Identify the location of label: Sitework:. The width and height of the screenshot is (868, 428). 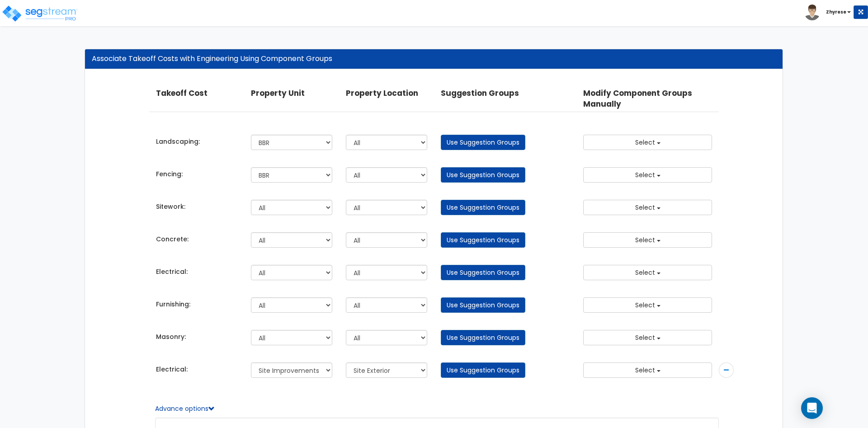
(171, 207).